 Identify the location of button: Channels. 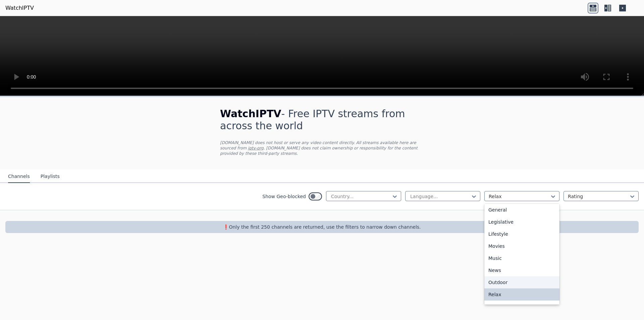
(19, 176).